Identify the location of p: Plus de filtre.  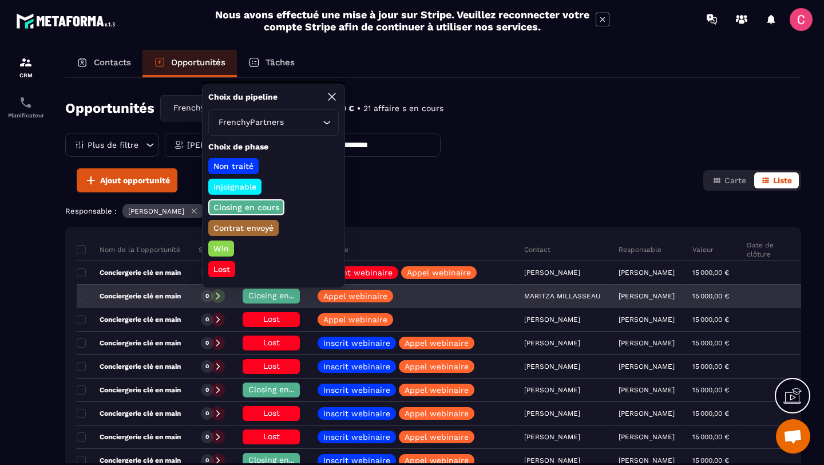
(113, 145).